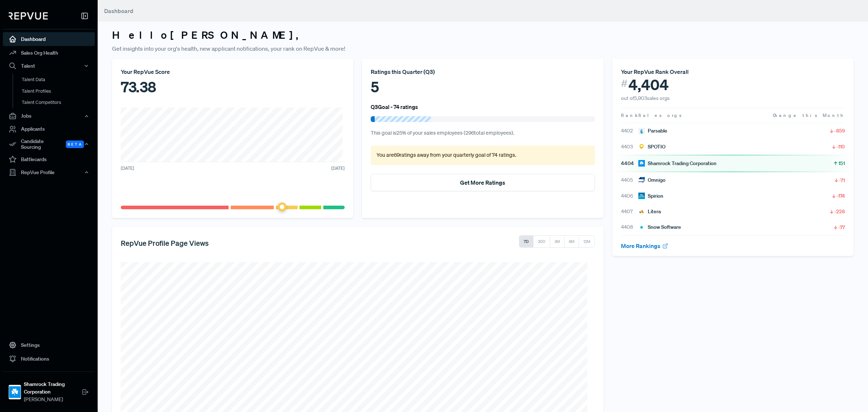 Image resolution: width=868 pixels, height=412 pixels. Describe the element at coordinates (842, 227) in the screenshot. I see `span: -77` at that location.